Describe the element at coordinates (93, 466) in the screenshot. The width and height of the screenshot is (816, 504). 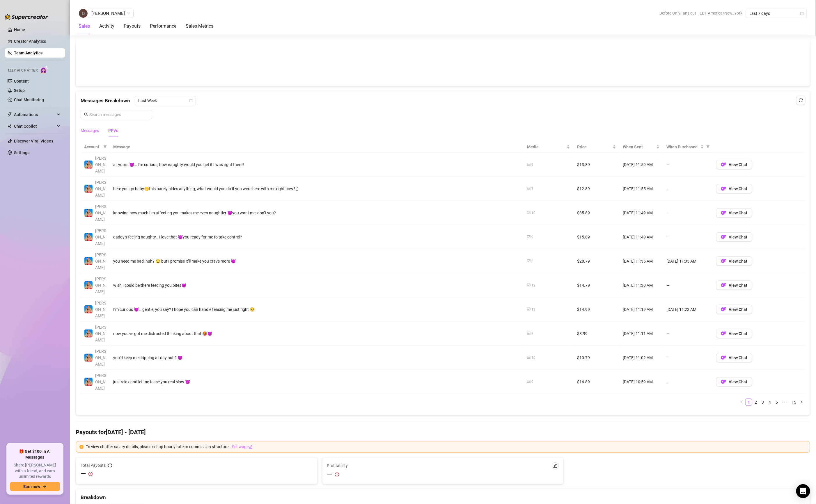
I see `span: Total Payouts` at that location.